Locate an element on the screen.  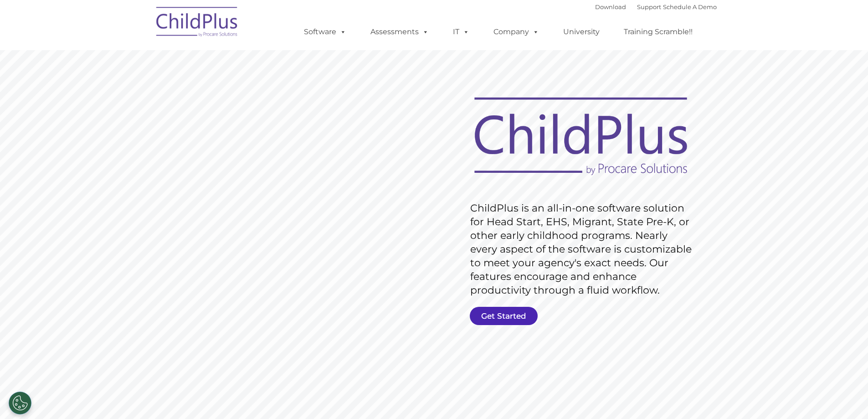
a: Software is located at coordinates (325, 32).